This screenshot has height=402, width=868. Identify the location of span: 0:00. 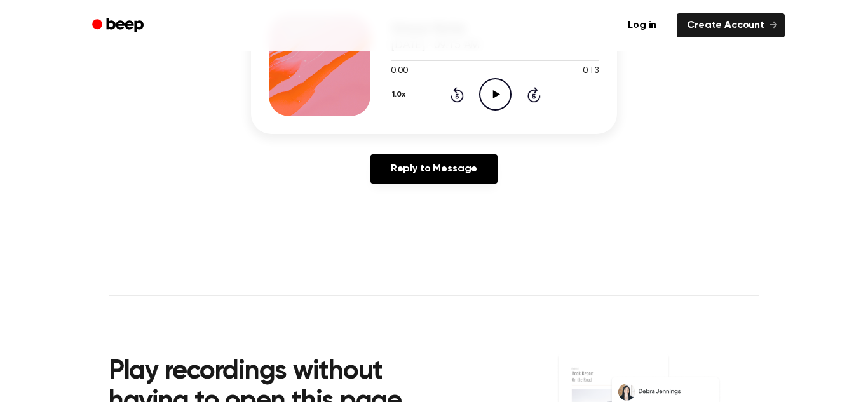
(399, 71).